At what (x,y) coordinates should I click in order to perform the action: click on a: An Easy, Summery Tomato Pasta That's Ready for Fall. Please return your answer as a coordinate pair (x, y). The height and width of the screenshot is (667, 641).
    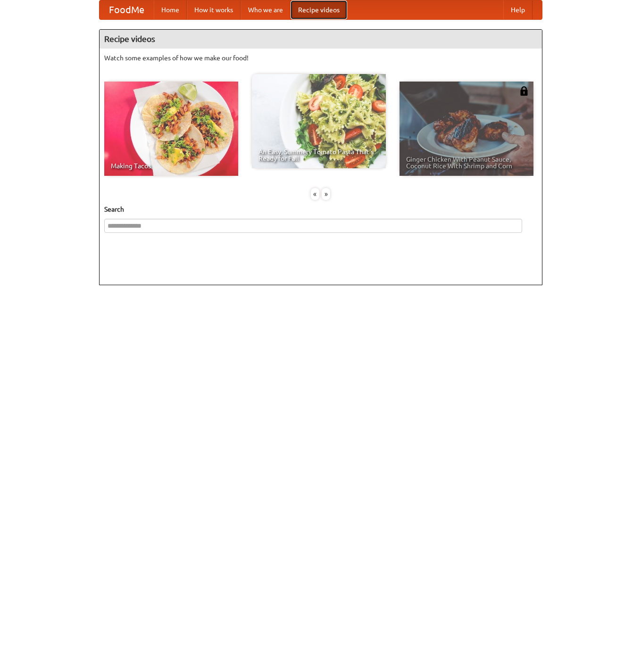
    Looking at the image, I should click on (319, 121).